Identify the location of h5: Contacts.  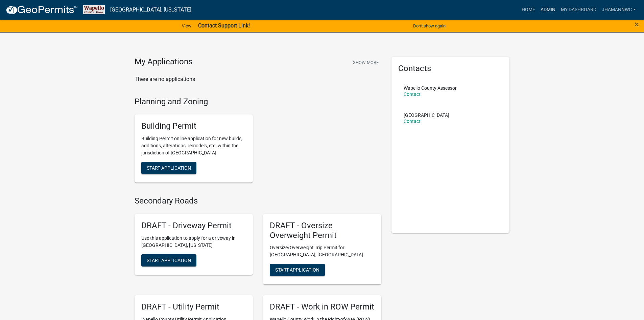
(451, 69).